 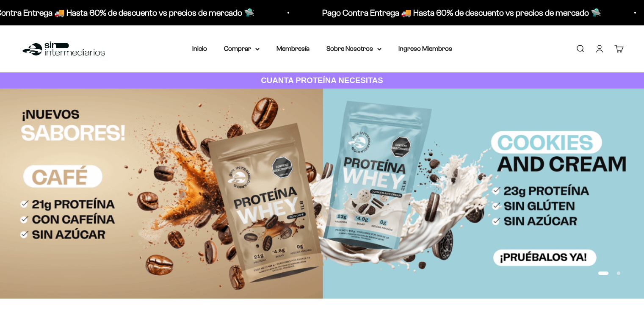 What do you see at coordinates (425, 48) in the screenshot?
I see `a: Ingreso Miembros` at bounding box center [425, 48].